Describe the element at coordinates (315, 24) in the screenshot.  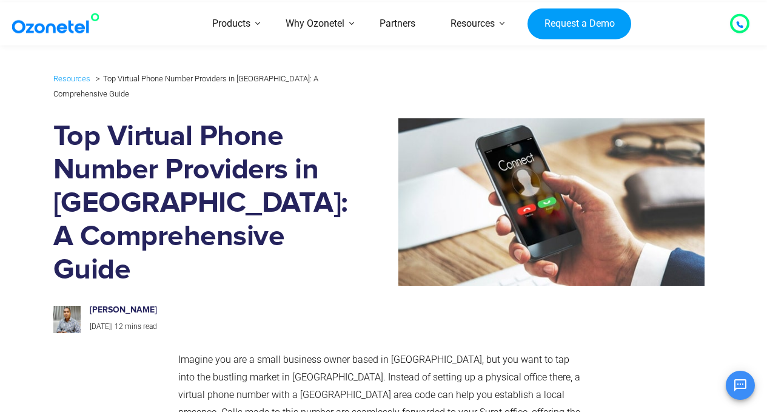
I see `a: Why Ozonetel` at that location.